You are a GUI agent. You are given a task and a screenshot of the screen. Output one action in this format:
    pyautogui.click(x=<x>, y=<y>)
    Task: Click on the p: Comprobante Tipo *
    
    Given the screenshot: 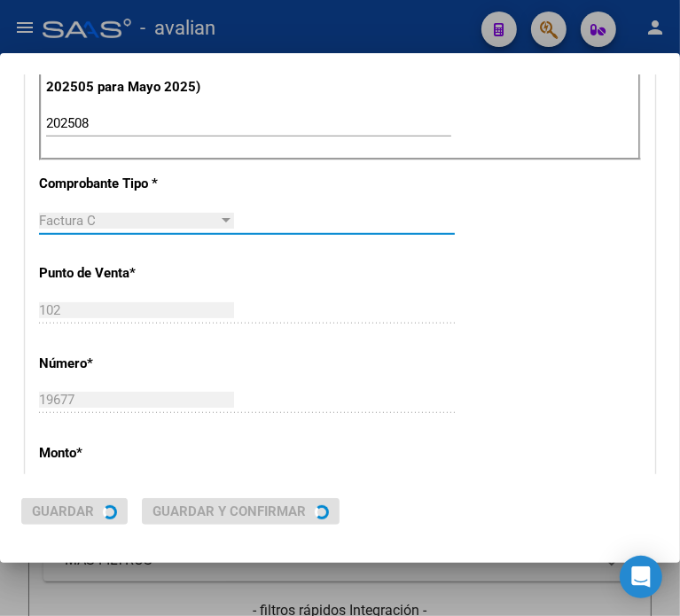 What is the action you would take?
    pyautogui.click(x=130, y=183)
    